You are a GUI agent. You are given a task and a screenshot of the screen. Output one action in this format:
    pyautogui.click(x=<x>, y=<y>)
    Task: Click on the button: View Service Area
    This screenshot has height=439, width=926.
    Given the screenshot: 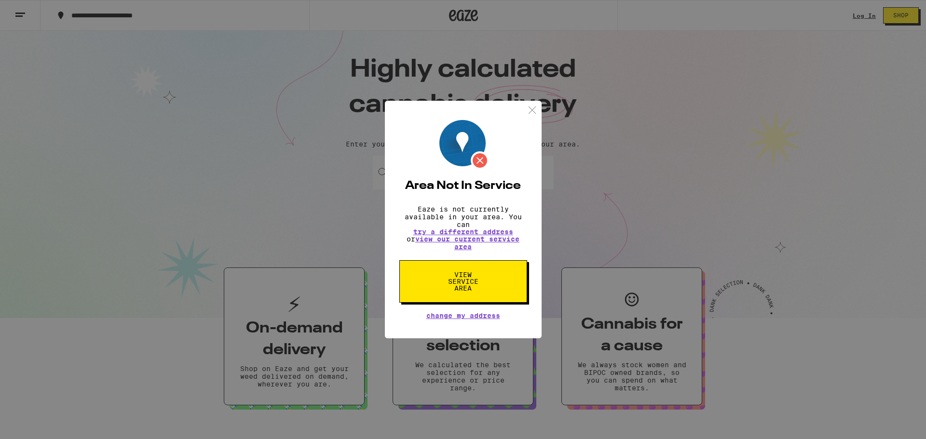 What is the action you would take?
    pyautogui.click(x=463, y=282)
    